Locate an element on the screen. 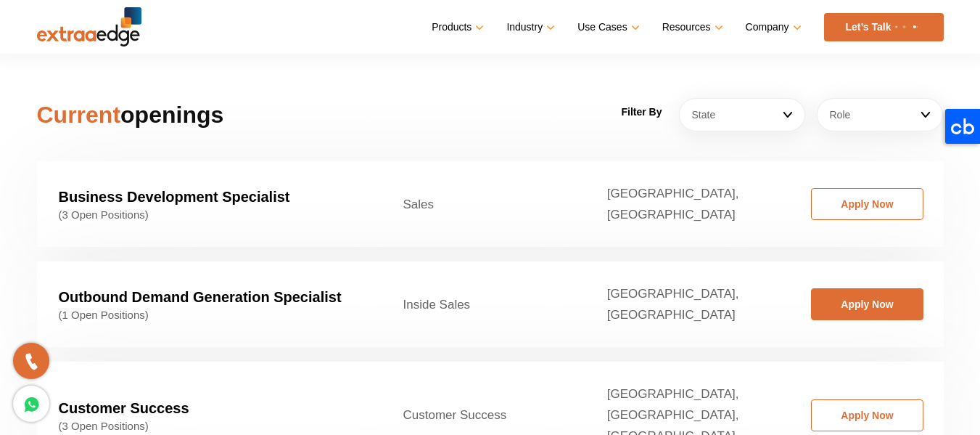 The image size is (980, 435). span: Current is located at coordinates (80, 115).